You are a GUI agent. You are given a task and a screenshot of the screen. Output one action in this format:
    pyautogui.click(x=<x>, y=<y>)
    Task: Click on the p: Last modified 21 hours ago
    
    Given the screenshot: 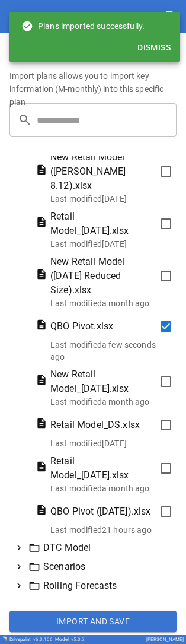 What is the action you would take?
    pyautogui.click(x=111, y=530)
    